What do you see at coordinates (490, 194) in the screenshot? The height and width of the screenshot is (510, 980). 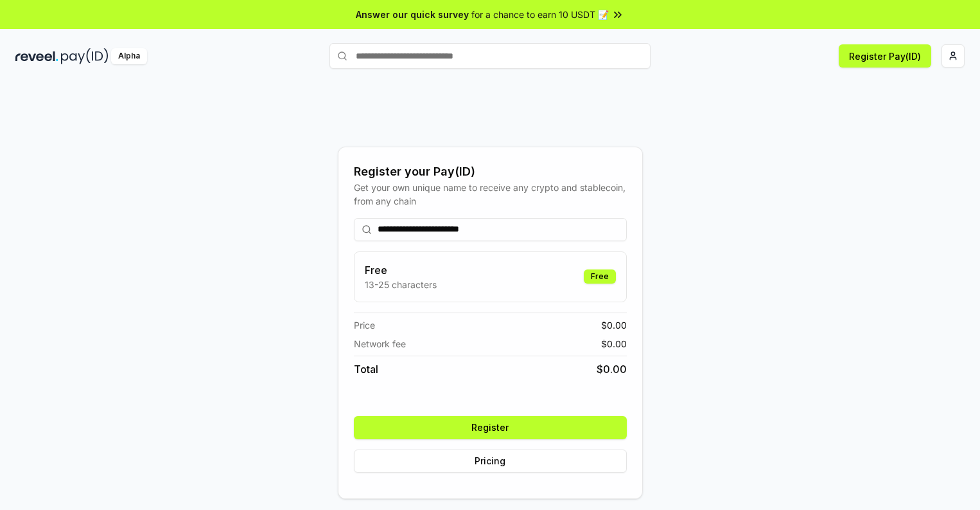 I see `div: Get your own unique name to receive any crypto and stablecoin, from any chain` at bounding box center [490, 194].